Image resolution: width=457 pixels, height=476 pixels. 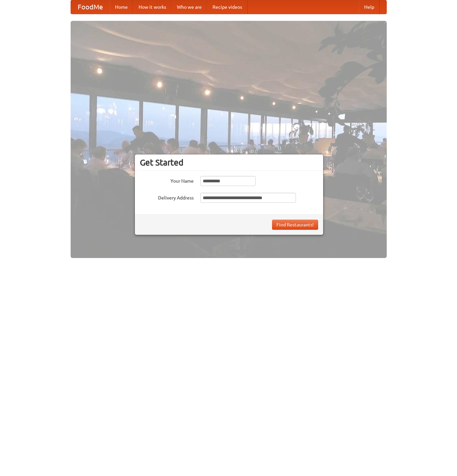 I want to click on button: Find Restaurants!, so click(x=295, y=225).